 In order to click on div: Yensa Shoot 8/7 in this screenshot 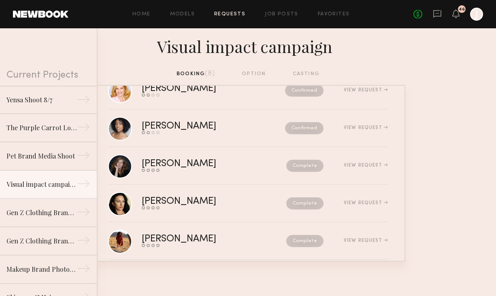, I will do `click(42, 100)`.